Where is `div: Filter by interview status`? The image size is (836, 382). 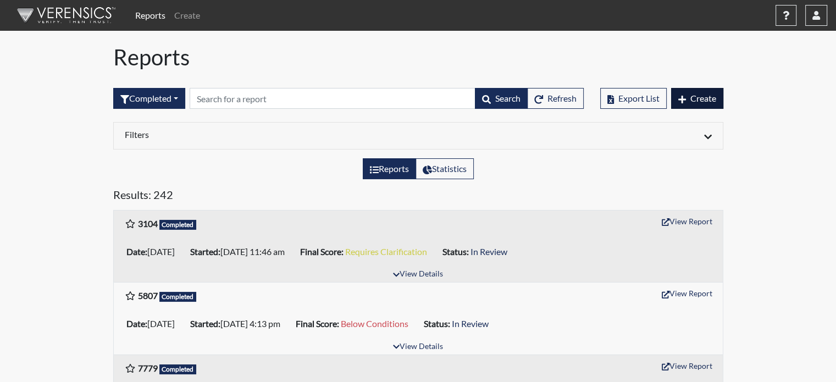
div: Filter by interview status is located at coordinates (149, 98).